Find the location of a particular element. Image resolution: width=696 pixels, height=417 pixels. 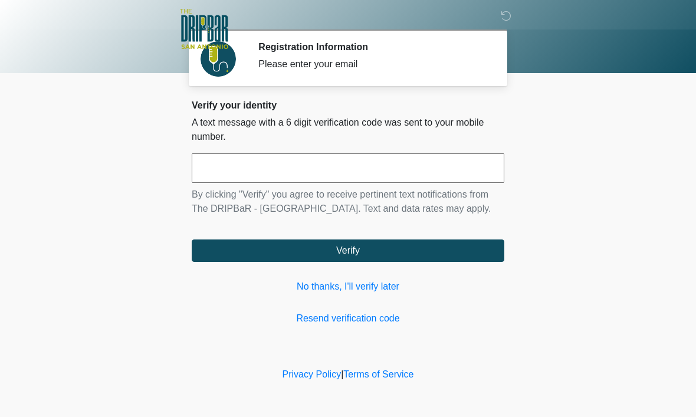

a: Resend verification code is located at coordinates (348, 319).